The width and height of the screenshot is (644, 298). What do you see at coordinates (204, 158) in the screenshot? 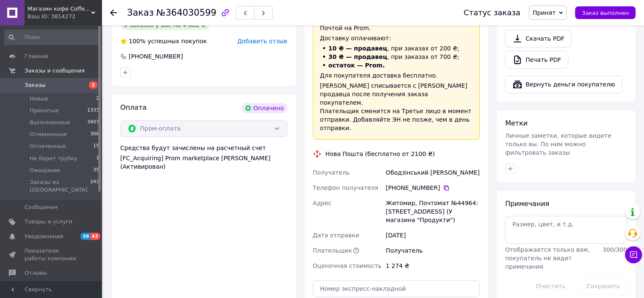
I see `div: Средства будут зачислены на расчетный счет` at bounding box center [204, 158].